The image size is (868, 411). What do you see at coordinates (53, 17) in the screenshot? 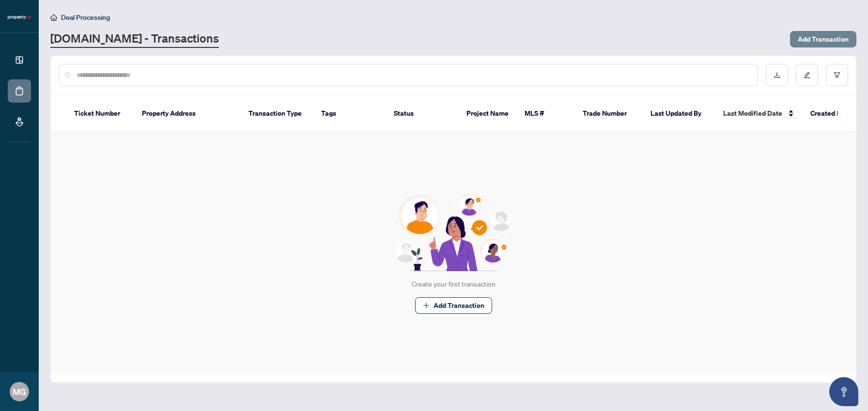
I see `span: home` at bounding box center [53, 17].